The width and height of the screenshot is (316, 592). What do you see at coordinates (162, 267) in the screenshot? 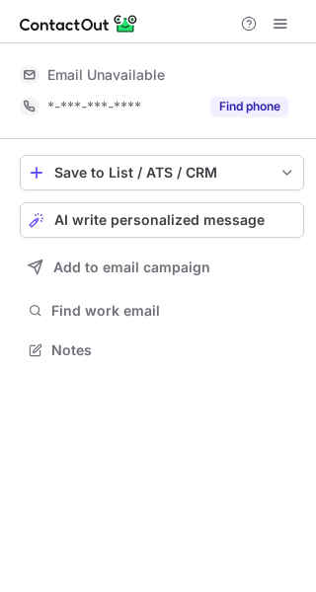
I see `button: Add to email campaign` at bounding box center [162, 267].